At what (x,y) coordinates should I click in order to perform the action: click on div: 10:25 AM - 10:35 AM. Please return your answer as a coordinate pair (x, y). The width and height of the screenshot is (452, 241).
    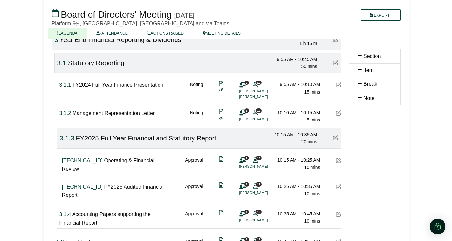
    Looking at the image, I should click on (297, 186).